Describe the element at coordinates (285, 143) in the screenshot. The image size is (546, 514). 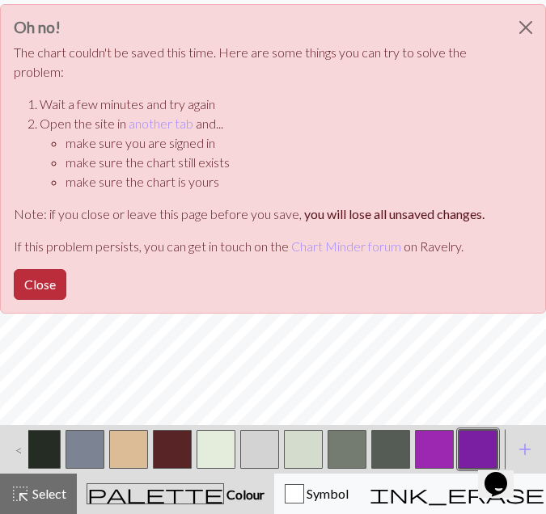
I see `li: make sure you are signed in` at that location.